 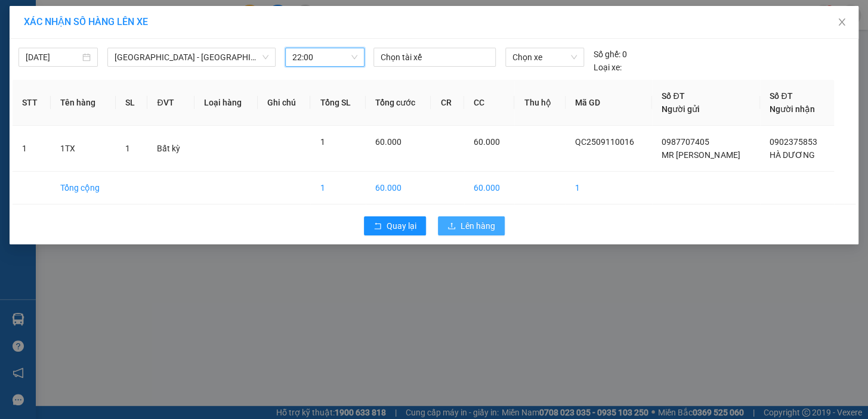 I want to click on img: logo.jpg, so click(x=144, y=29).